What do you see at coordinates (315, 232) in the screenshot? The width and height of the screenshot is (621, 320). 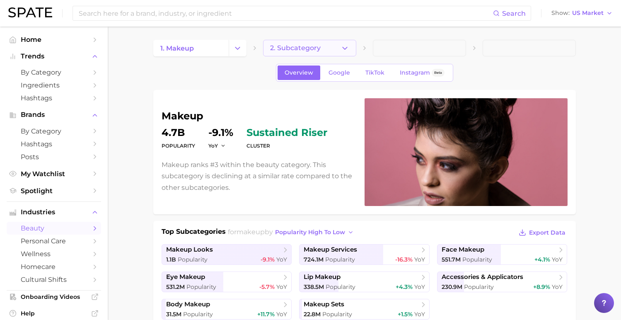 I see `button: popularity high to low` at bounding box center [315, 232].